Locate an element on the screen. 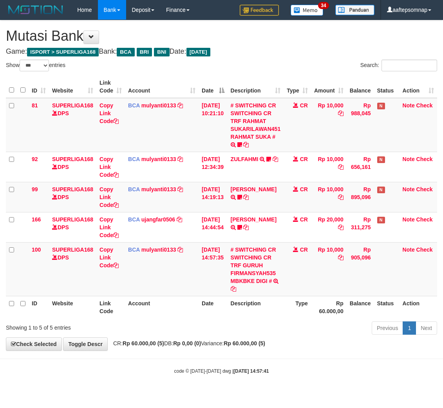 The height and width of the screenshot is (408, 443). input: Search: is located at coordinates (409, 65).